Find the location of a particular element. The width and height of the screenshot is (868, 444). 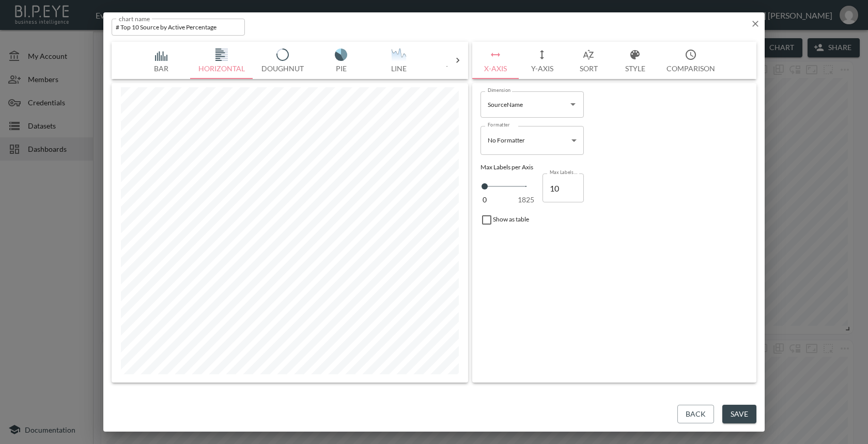

button: Doughnut is located at coordinates (283, 61).